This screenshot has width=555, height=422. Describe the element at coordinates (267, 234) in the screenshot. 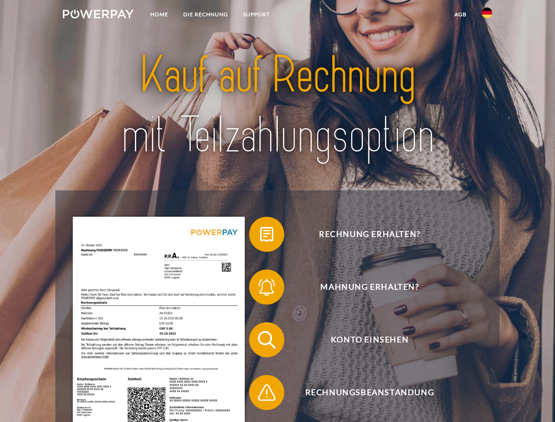

I see `img: qb_bill.svg` at that location.